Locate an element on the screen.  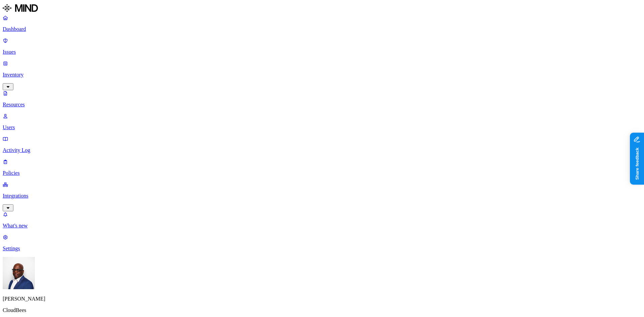
a: Dashboard is located at coordinates (322, 24).